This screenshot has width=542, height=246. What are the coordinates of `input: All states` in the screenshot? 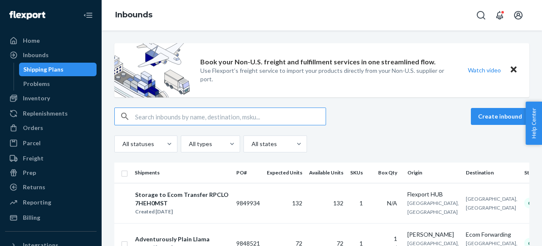 It's located at (251, 144).